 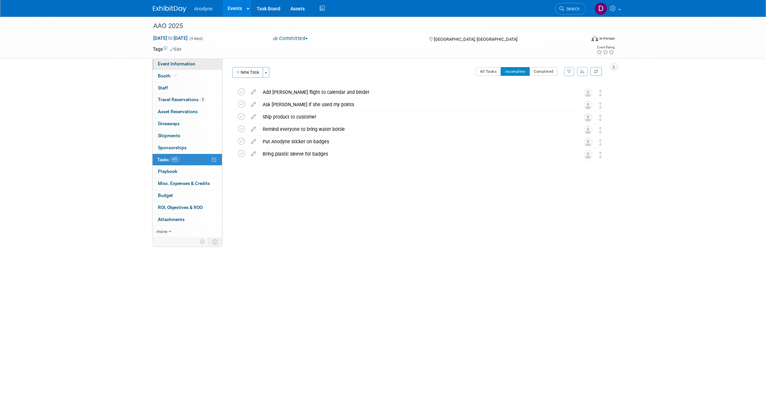 I want to click on a: Staff, so click(x=187, y=88).